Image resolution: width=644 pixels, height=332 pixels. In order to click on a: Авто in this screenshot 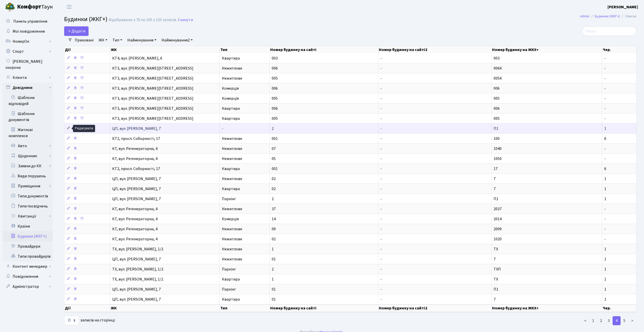, I will do `click(29, 146)`.